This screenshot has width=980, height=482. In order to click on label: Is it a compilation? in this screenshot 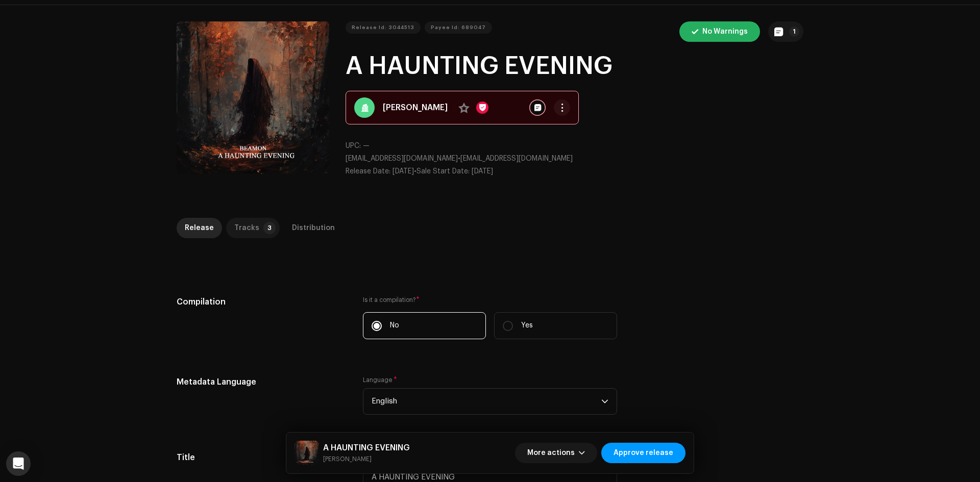, I will do `click(490, 300)`.